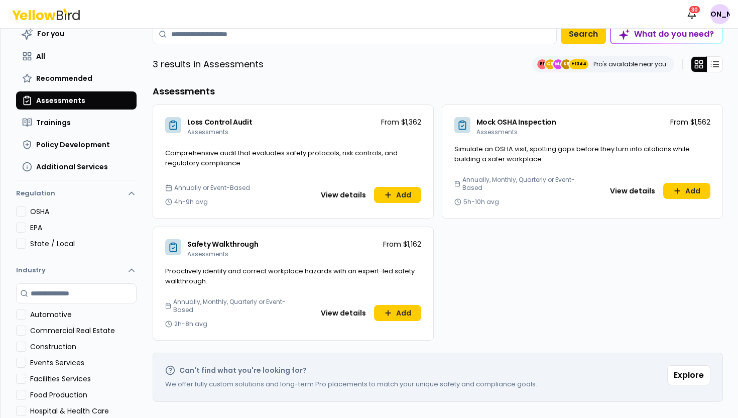  I want to click on p: We offer fully custom solutions and long-term Pro placements to match your unique safety and comp..., so click(351, 384).